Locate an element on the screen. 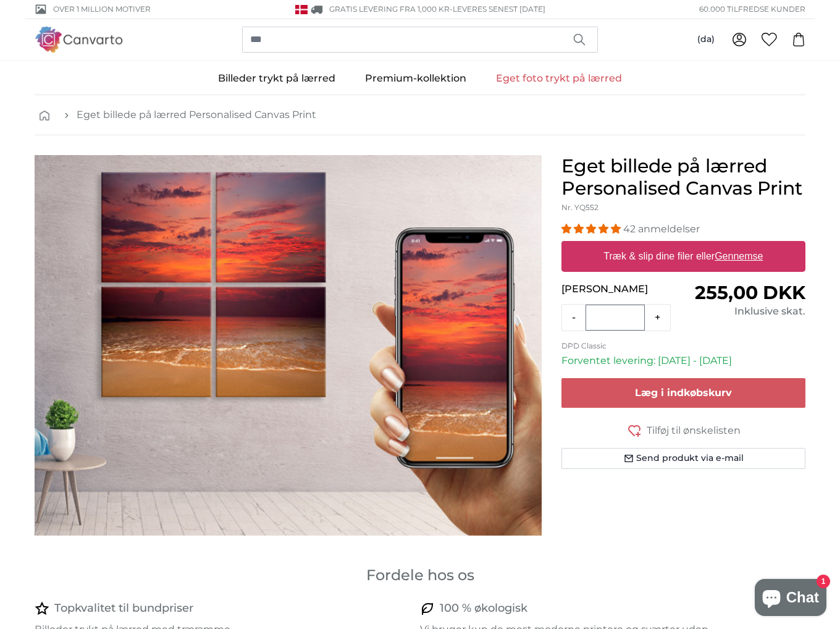 This screenshot has width=840, height=629. a: Eget billede på lærred Personalised Canvas Print is located at coordinates (197, 115).